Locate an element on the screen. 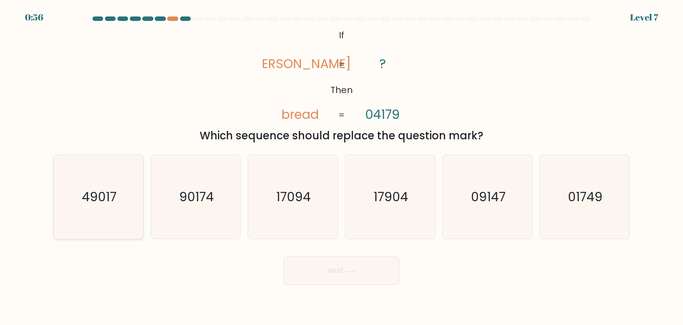 The height and width of the screenshot is (325, 683). tspan: If is located at coordinates (342, 35).